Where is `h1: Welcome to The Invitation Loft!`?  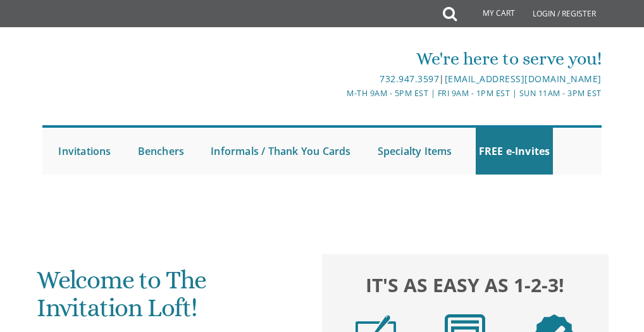 h1: Welcome to The Invitation Loft! is located at coordinates (170, 298).